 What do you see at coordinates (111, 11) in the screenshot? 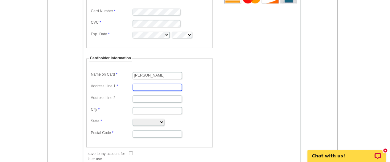
I see `label: Card Number` at bounding box center [111, 11].